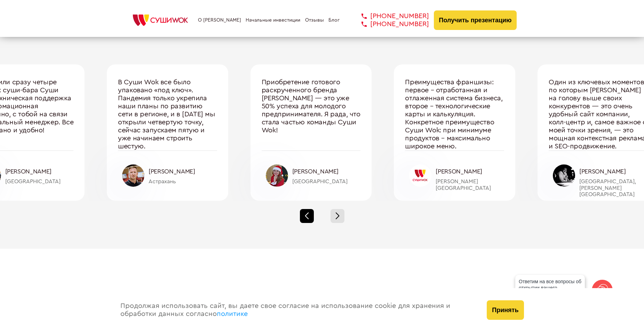 The height and width of the screenshot is (332, 644). Describe the element at coordinates (167, 114) in the screenshot. I see `div: В Суши Wok все было упаковано «под ключ». Пандемия только укрепила наши планы по развитию сети в ...` at that location.